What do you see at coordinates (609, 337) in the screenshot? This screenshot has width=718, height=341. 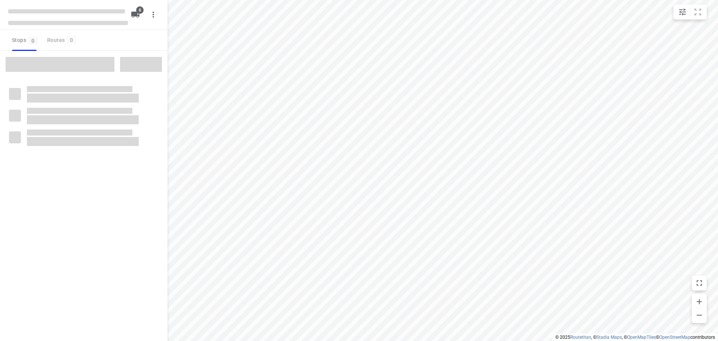 I see `a: Stadia Maps` at bounding box center [609, 337].